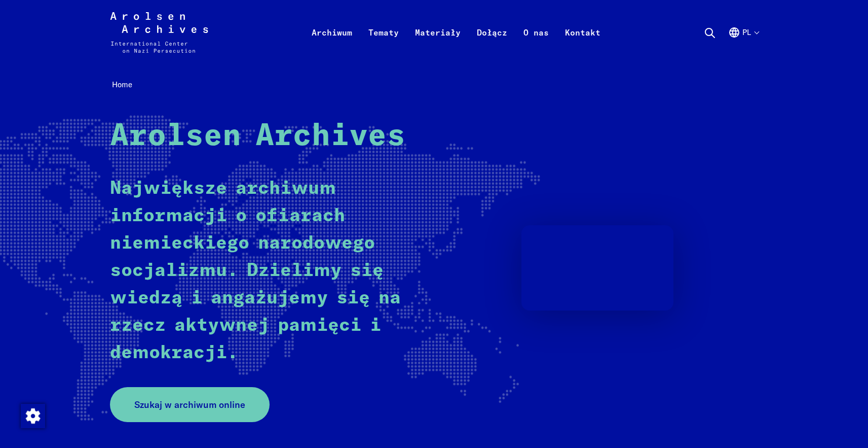 The width and height of the screenshot is (868, 448). What do you see at coordinates (332, 45) in the screenshot?
I see `a: Archiwum` at bounding box center [332, 45].